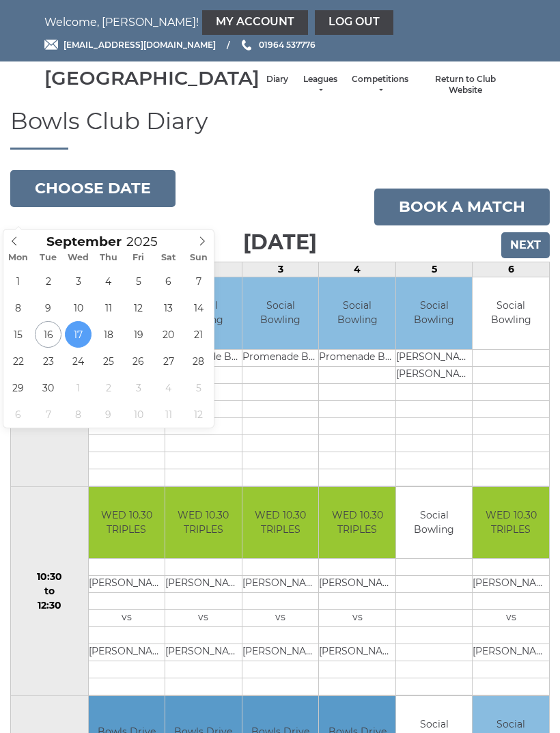  I want to click on span: Thu, so click(109, 258).